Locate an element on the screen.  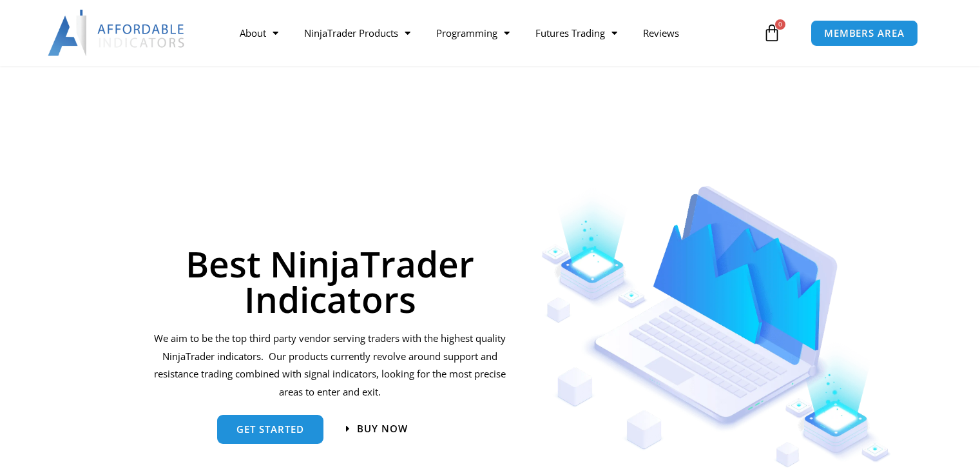
h1: Best NinjaTrader Indicators is located at coordinates (330, 281).